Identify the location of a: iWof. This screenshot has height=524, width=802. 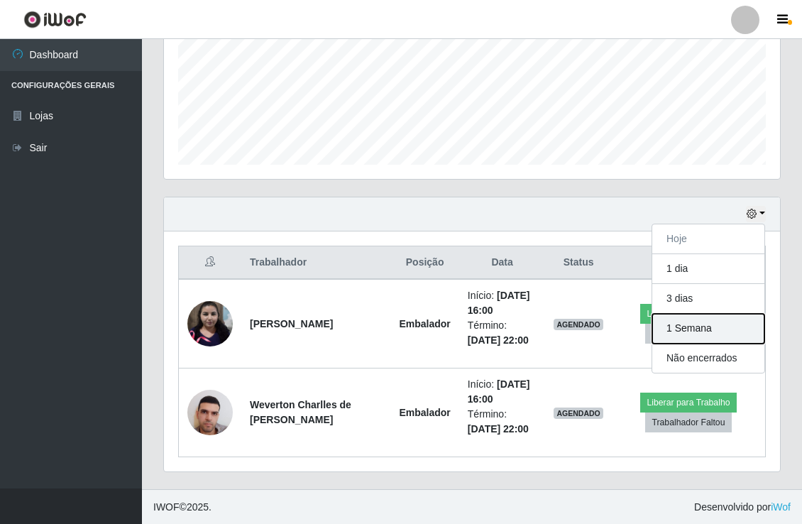
(780, 507).